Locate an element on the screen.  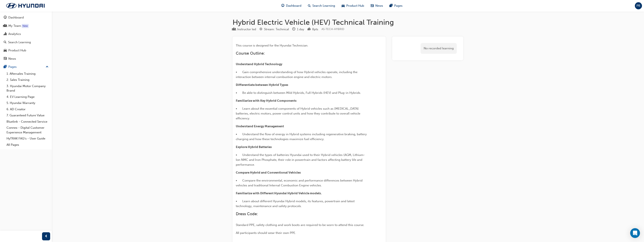
span: podium-icon is located at coordinates (309, 29).